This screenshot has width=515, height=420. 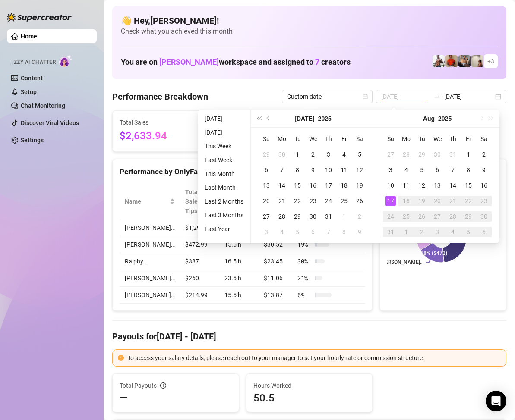 I want to click on td: 2025-07-25, so click(x=344, y=202).